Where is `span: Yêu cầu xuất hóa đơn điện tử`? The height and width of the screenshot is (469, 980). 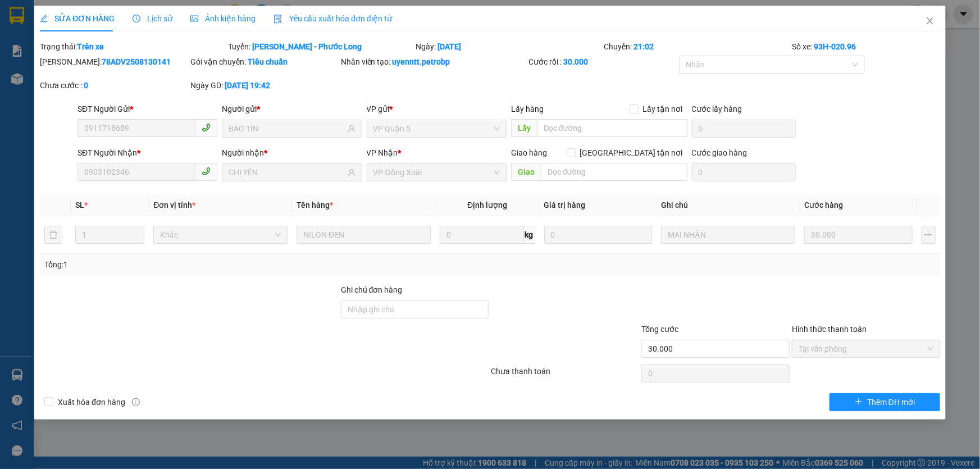
span: Yêu cầu xuất hóa đơn điện tử is located at coordinates (333, 18).